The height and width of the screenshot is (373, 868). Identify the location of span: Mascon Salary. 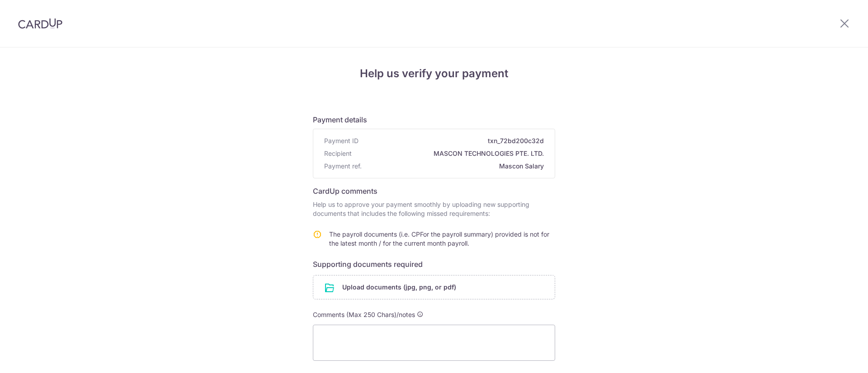
(454, 166).